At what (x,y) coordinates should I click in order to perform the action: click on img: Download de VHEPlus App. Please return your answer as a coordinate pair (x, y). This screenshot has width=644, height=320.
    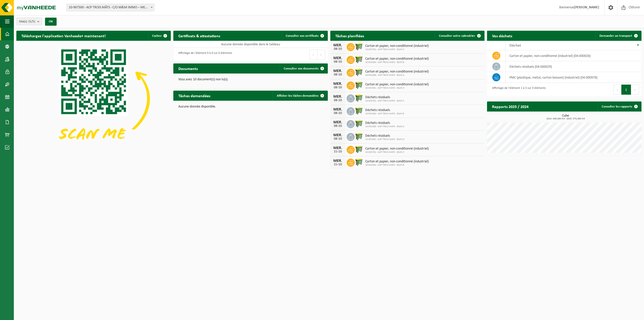
    Looking at the image, I should click on (94, 99).